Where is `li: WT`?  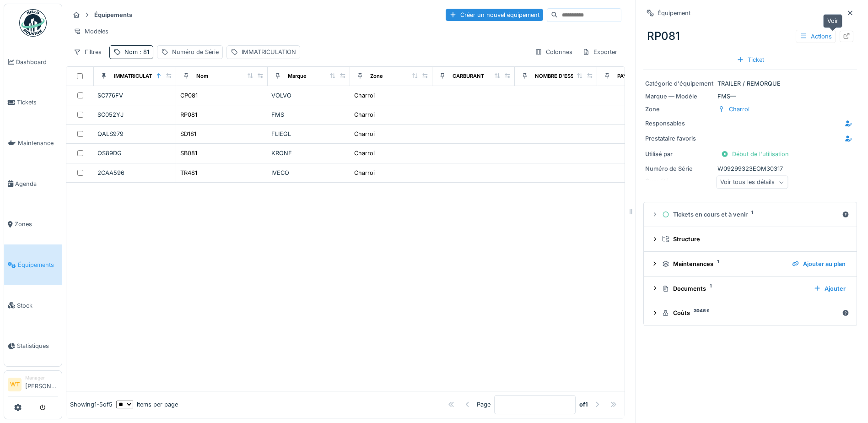 li: WT is located at coordinates (15, 384).